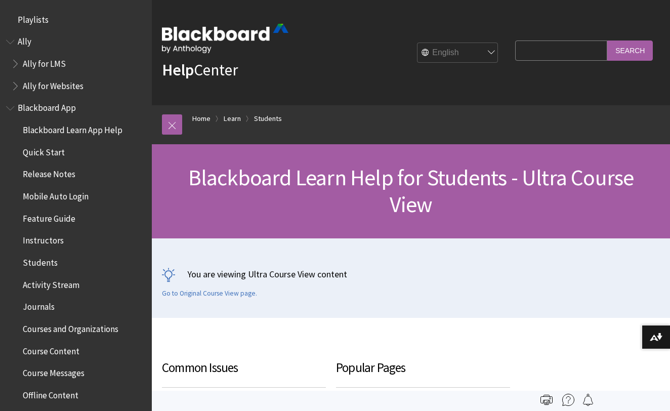 This screenshot has width=670, height=411. I want to click on span: Blackboard Learn App Help, so click(72, 128).